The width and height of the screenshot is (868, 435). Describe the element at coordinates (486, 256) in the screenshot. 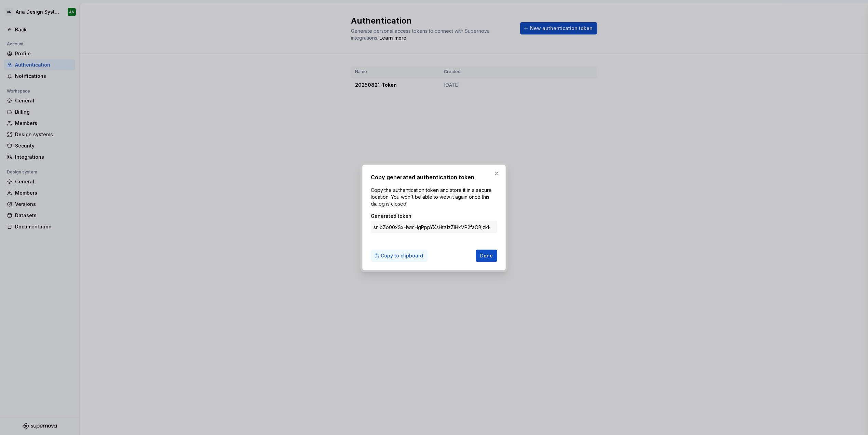

I see `button: Done` at that location.